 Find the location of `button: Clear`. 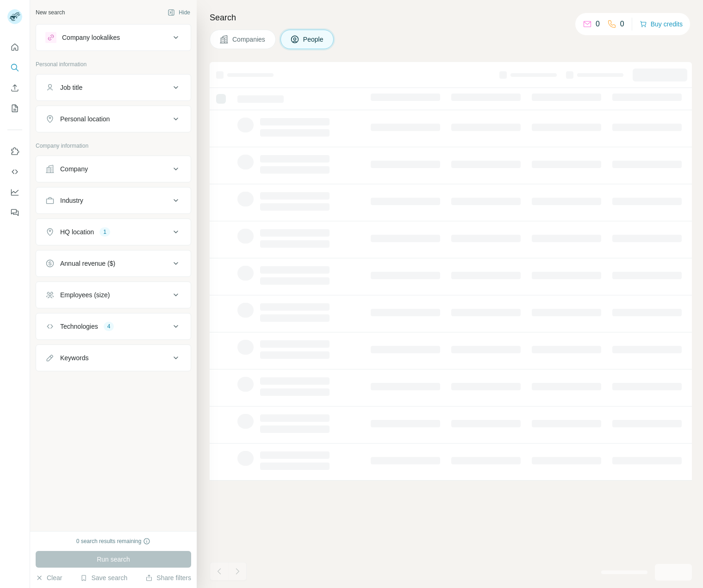

button: Clear is located at coordinates (49, 577).